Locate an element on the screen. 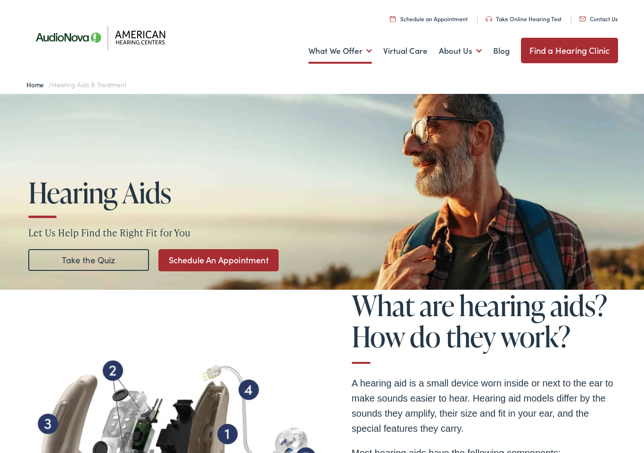  a: What We Offer is located at coordinates (340, 51).